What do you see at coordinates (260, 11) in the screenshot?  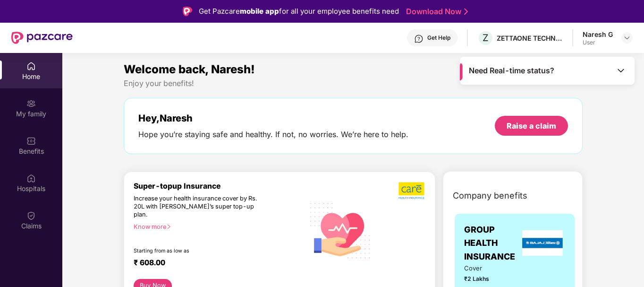 I see `strong: mobile app` at bounding box center [260, 11].